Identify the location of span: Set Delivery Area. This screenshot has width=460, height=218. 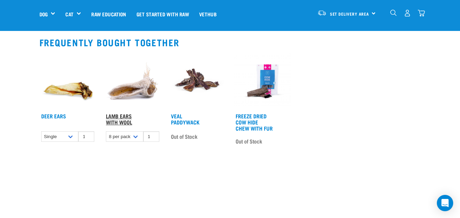
(350, 14).